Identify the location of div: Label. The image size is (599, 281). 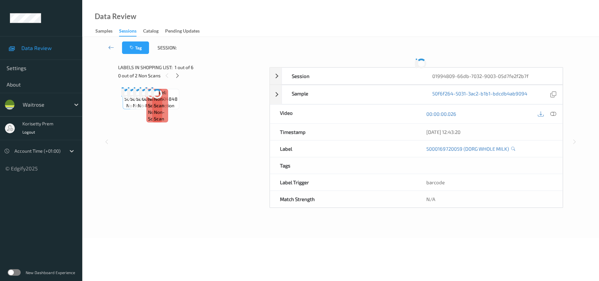
(343, 149).